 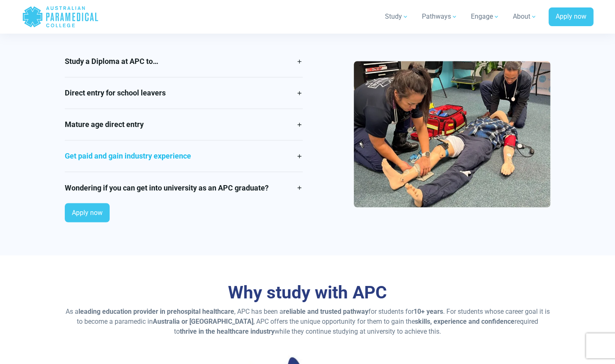 What do you see at coordinates (184, 61) in the screenshot?
I see `a: Study a Diploma at APC to…` at bounding box center [184, 61].